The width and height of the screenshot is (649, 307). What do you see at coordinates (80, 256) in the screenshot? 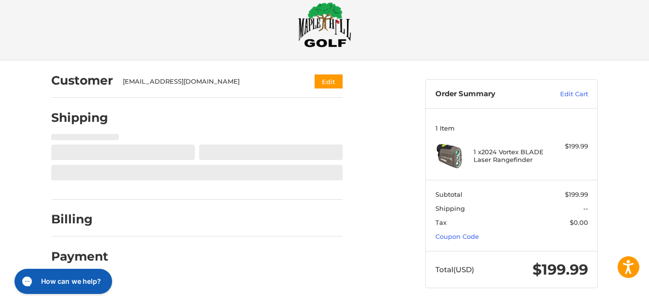
I see `h2: Payment` at bounding box center [80, 256].